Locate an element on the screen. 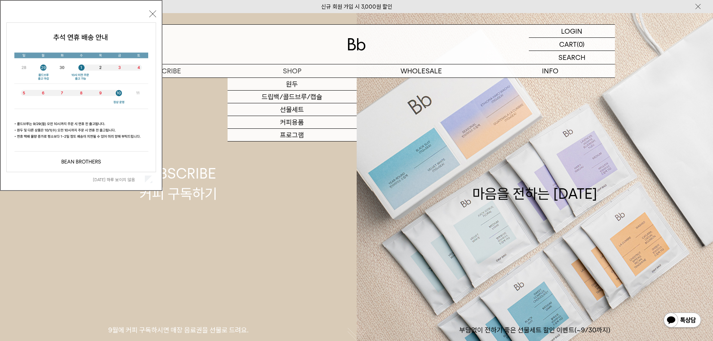  img: 카카오톡 채널 1:1 채팅 버튼 is located at coordinates (682, 321).